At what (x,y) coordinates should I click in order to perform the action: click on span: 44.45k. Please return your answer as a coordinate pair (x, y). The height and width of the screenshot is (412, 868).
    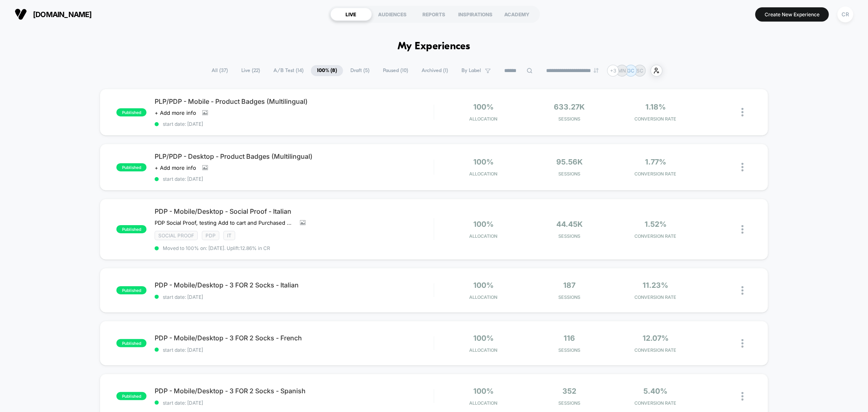
    Looking at the image, I should click on (569, 223).